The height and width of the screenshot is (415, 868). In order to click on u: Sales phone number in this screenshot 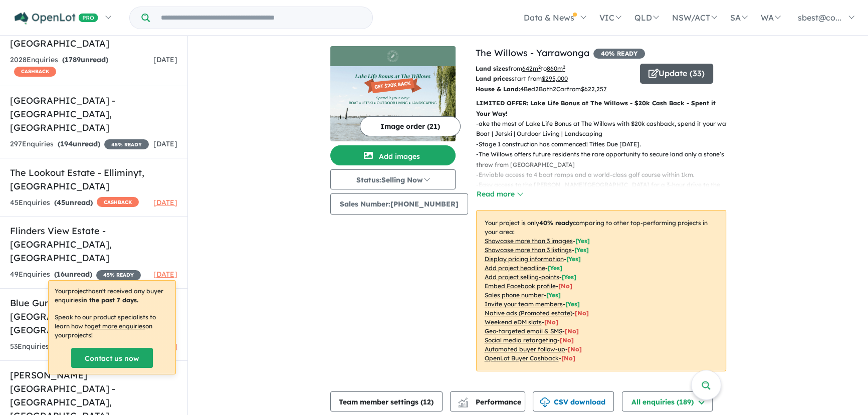, I will do `click(514, 295)`.